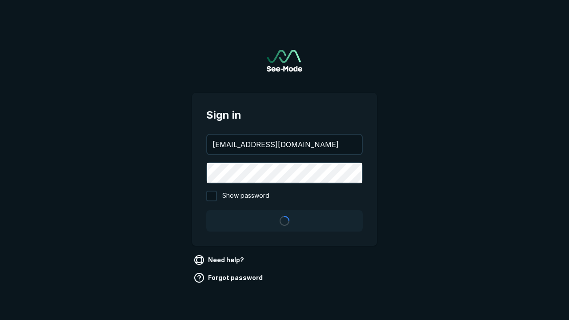 The image size is (569, 320). I want to click on a: Need help?, so click(220, 260).